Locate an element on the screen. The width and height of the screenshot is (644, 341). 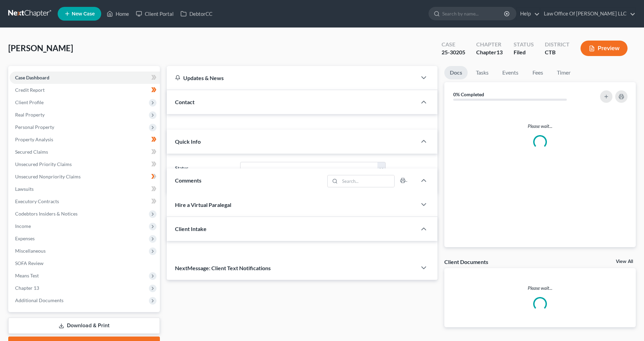
div: Status is located at coordinates (524, 44).